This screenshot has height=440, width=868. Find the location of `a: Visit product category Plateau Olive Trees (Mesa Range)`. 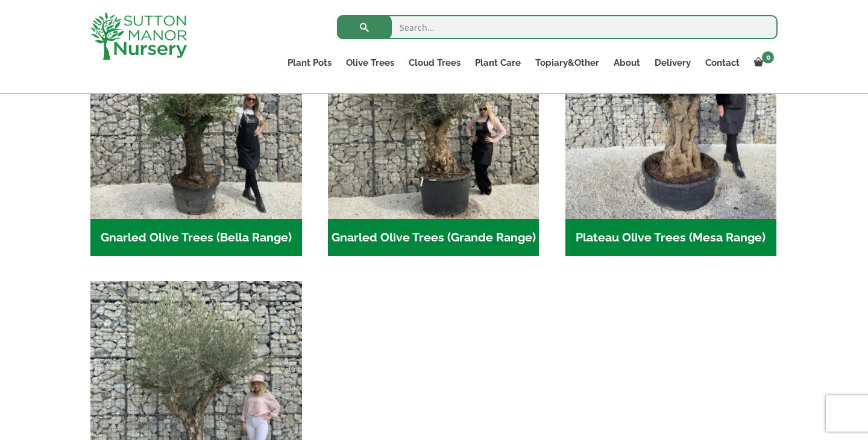

a: Visit product category Plateau Olive Trees (Mesa Range) is located at coordinates (671, 131).